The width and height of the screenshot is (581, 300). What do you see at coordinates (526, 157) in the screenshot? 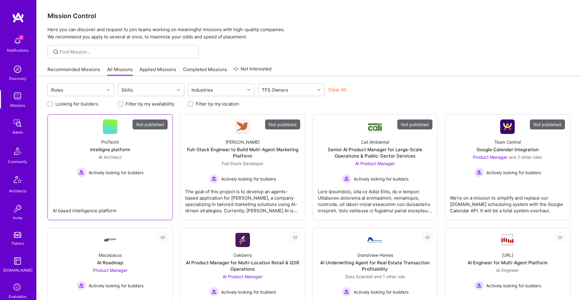
I see `span: and 2 other roles` at bounding box center [526, 157].